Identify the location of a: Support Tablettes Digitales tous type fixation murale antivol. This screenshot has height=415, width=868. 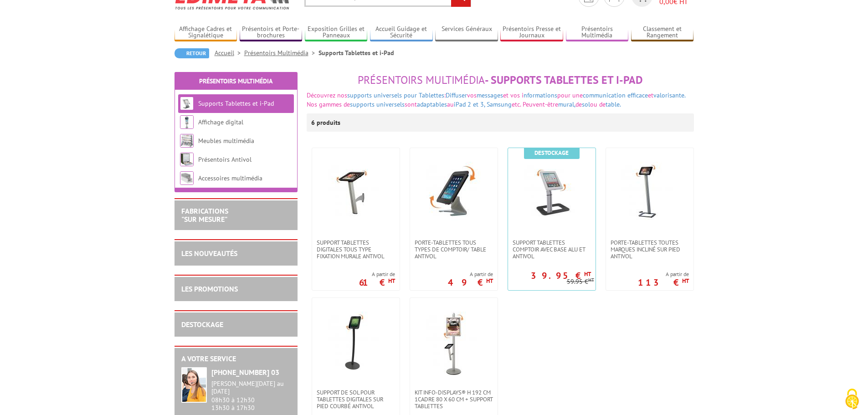
(356, 249).